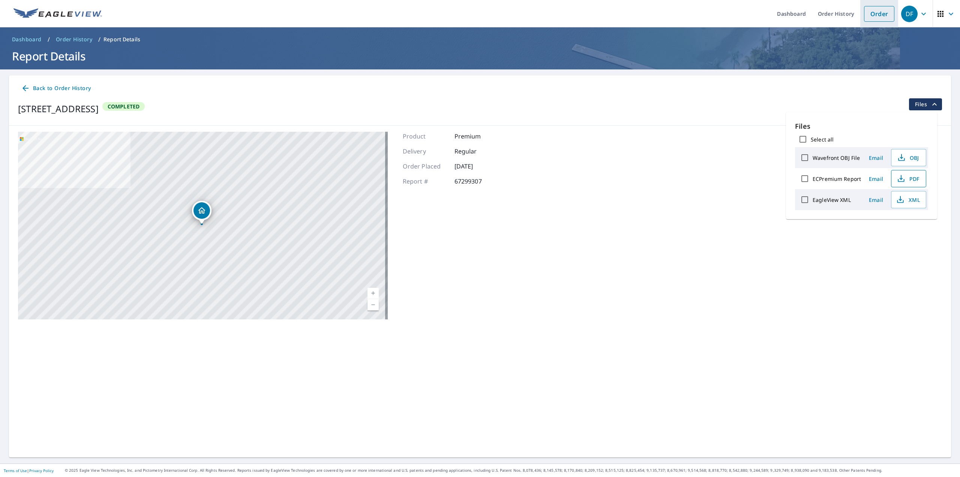 The height and width of the screenshot is (477, 960). Describe the element at coordinates (477, 151) in the screenshot. I see `p: Regular` at that location.